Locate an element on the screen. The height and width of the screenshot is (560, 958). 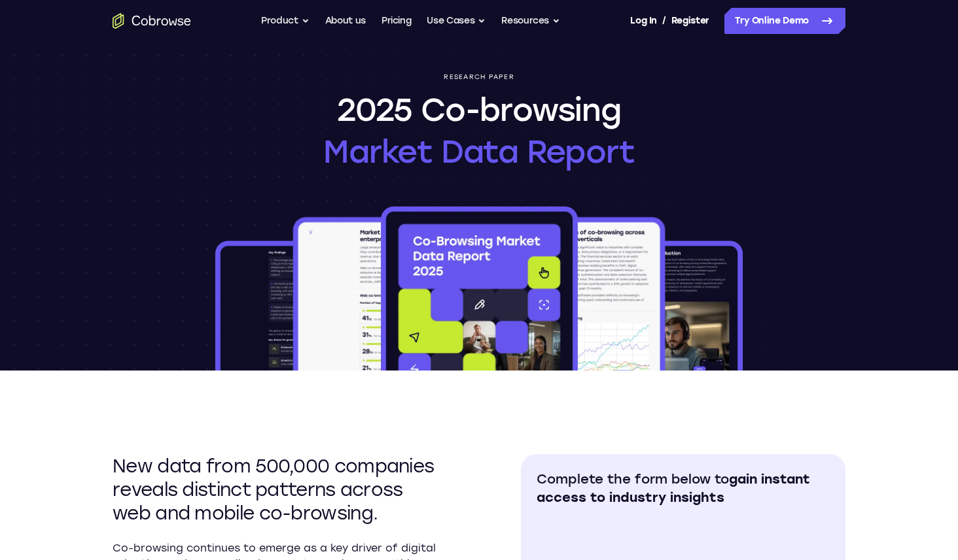
a: Go to the home page is located at coordinates (152, 21).